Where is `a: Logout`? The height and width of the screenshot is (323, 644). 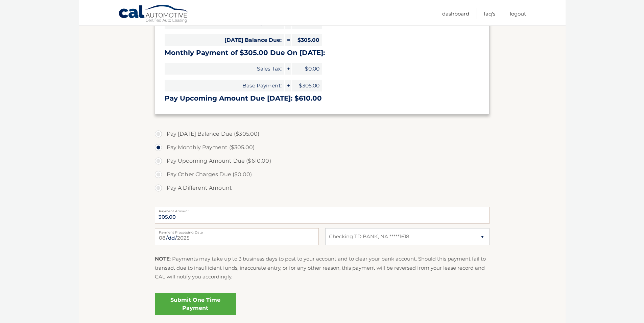 a: Logout is located at coordinates (518, 14).